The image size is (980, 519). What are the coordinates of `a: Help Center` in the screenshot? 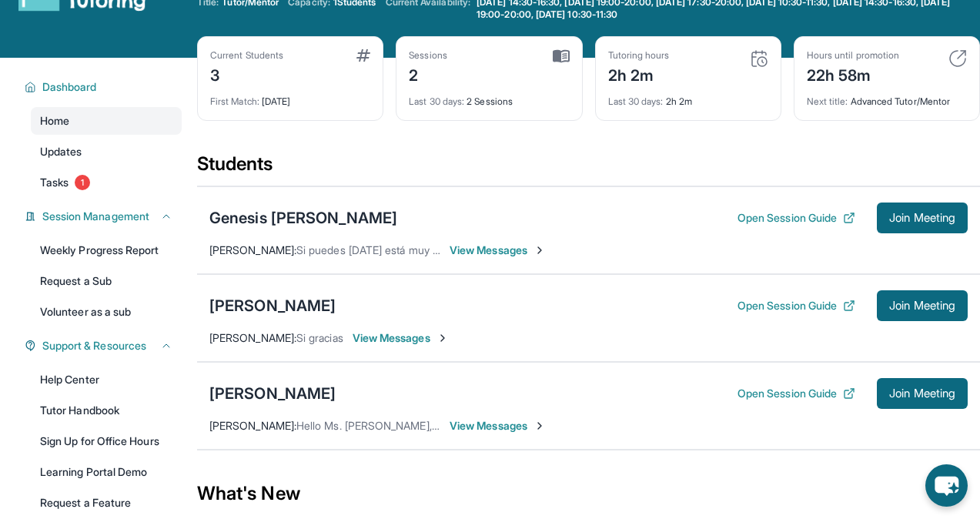 It's located at (106, 380).